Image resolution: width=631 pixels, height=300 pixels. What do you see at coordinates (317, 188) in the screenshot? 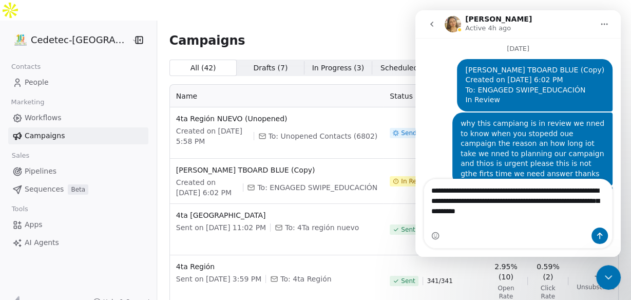
I see `span: To: ENGAGED SWIPE_EDUCACIÓN` at bounding box center [317, 188].